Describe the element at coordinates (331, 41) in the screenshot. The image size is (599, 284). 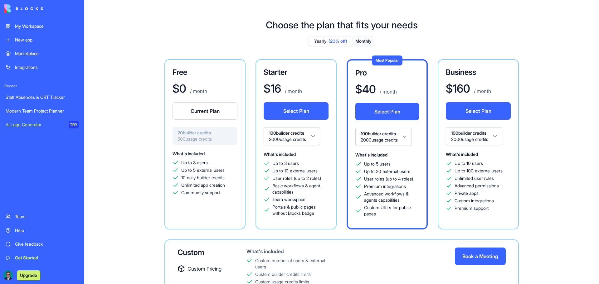
I see `button: Yearly` at that location.